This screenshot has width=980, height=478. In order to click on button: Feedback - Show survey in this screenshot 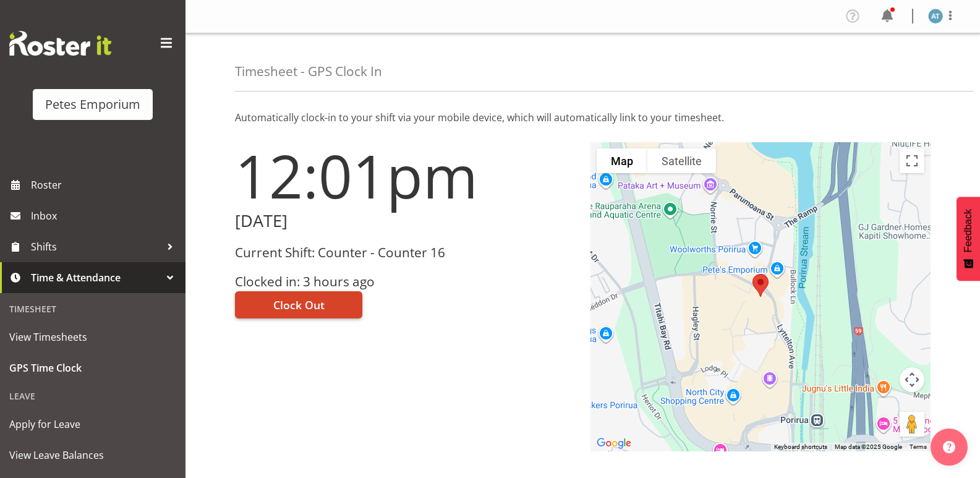, I will do `click(968, 238)`.